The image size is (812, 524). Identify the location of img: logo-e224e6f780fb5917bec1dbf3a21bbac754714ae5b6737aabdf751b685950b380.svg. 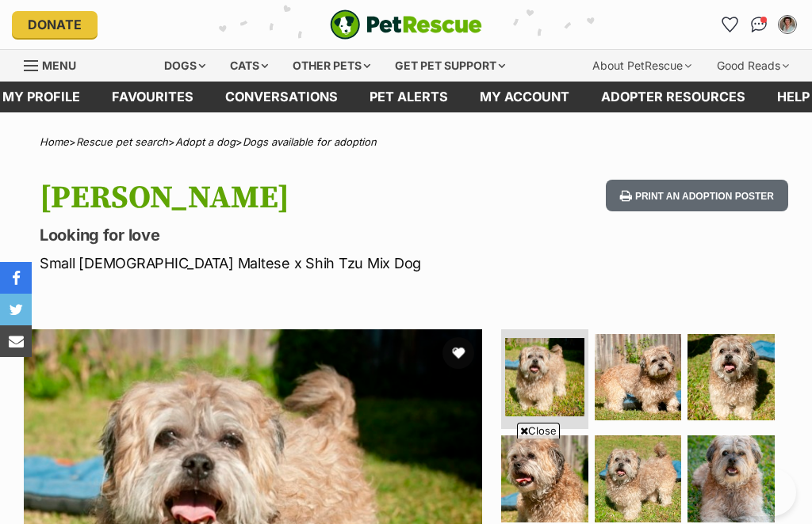
(406, 25).